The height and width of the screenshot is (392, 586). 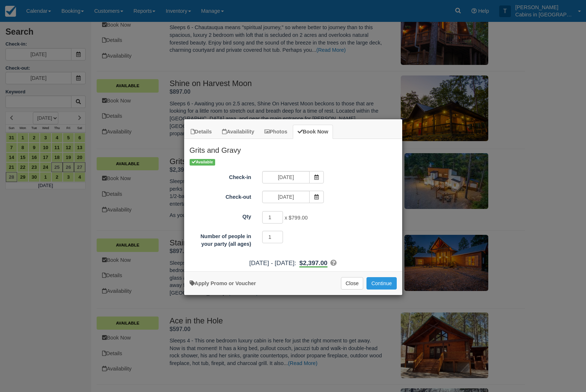 I want to click on input: Qty, so click(x=273, y=217).